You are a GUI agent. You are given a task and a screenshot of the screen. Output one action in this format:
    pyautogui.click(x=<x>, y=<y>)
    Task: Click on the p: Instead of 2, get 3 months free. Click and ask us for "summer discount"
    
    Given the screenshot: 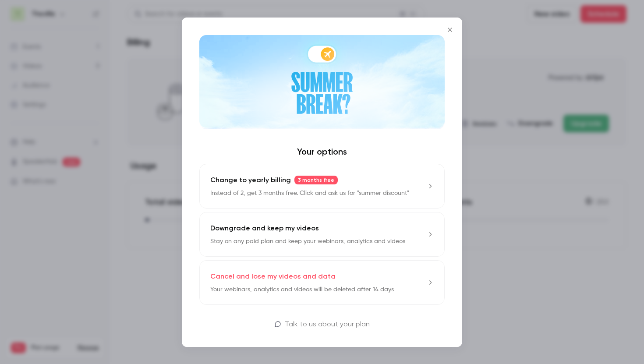 What is the action you would take?
    pyautogui.click(x=310, y=193)
    